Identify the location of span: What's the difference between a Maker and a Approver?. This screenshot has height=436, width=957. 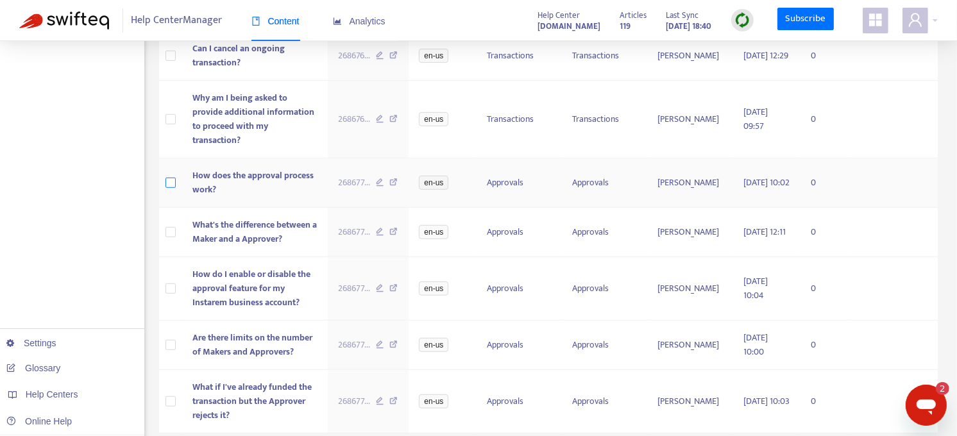
(255, 232).